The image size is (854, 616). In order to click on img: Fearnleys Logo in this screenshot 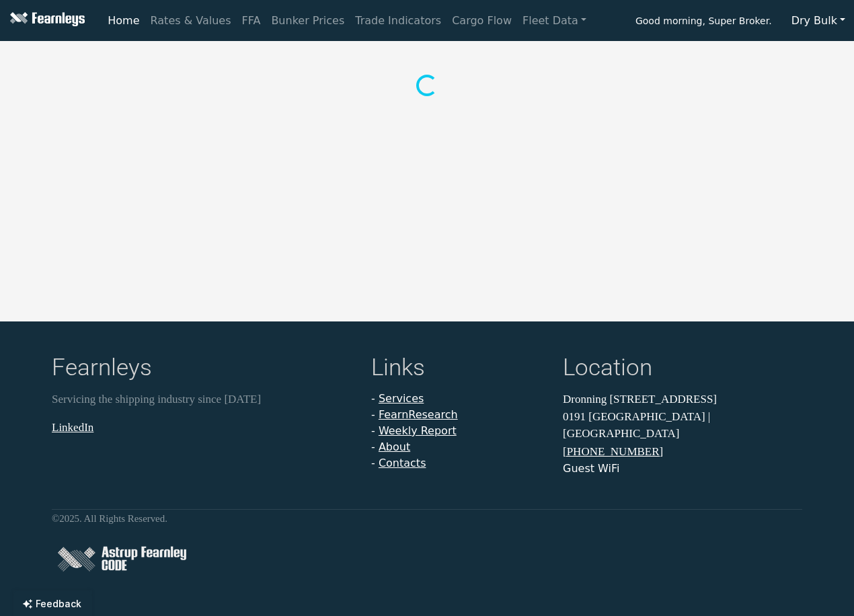, I will do `click(46, 20)`.